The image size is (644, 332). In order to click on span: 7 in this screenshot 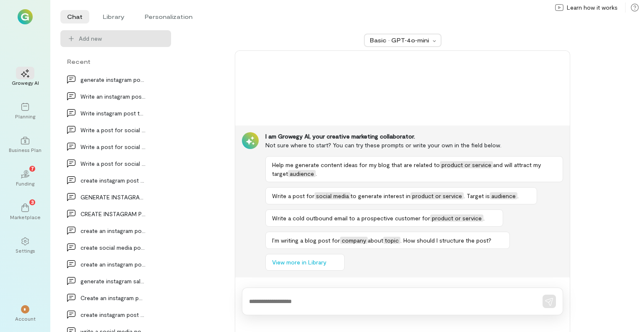, I will do `click(32, 168)`.